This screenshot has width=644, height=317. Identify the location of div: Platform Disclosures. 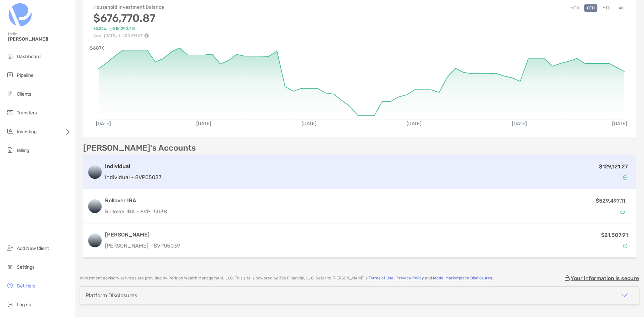
(111, 295).